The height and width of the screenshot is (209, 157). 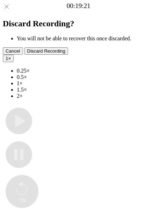 I want to click on span: 1, so click(x=7, y=58).